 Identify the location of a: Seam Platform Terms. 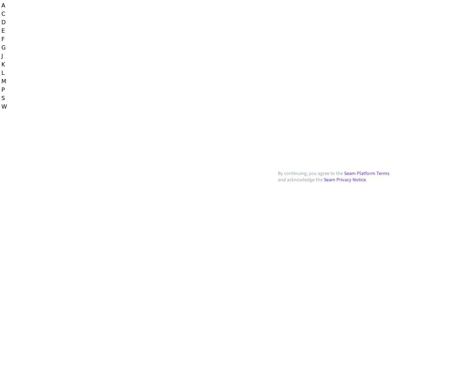
(367, 173).